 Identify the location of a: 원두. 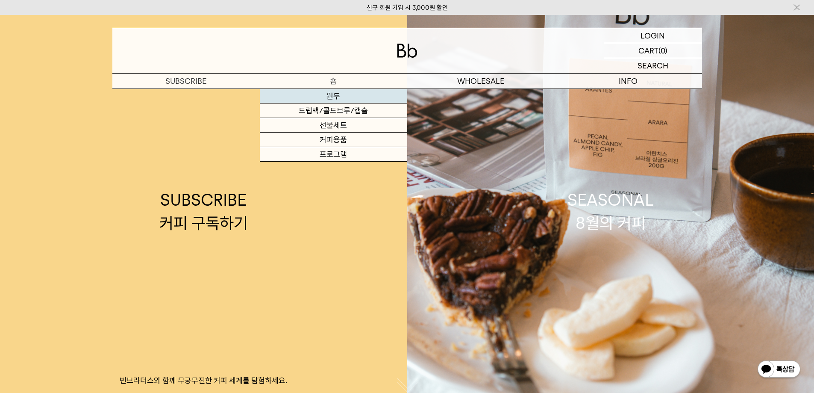
(333, 96).